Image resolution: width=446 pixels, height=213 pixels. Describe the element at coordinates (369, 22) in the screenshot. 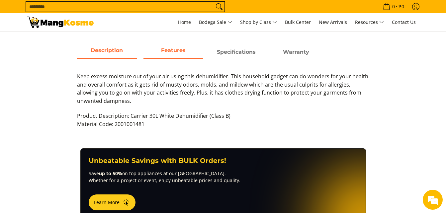

I see `span: Resources` at that location.